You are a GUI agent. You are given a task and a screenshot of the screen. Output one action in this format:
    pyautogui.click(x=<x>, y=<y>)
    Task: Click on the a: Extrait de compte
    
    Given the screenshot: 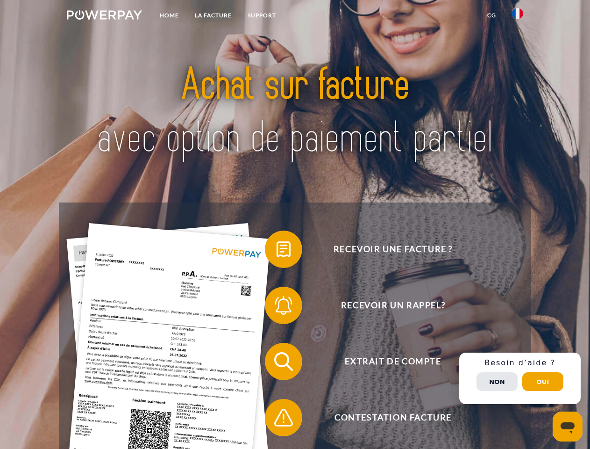 What is the action you would take?
    pyautogui.click(x=386, y=361)
    